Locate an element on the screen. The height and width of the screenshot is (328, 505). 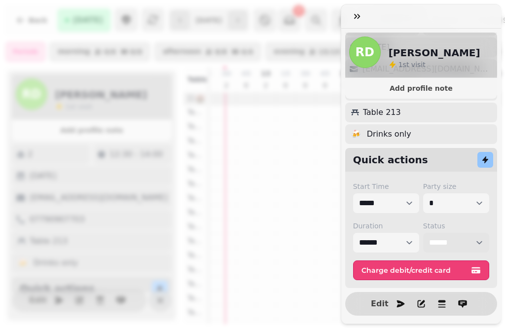
span: st is located at coordinates (407, 65).